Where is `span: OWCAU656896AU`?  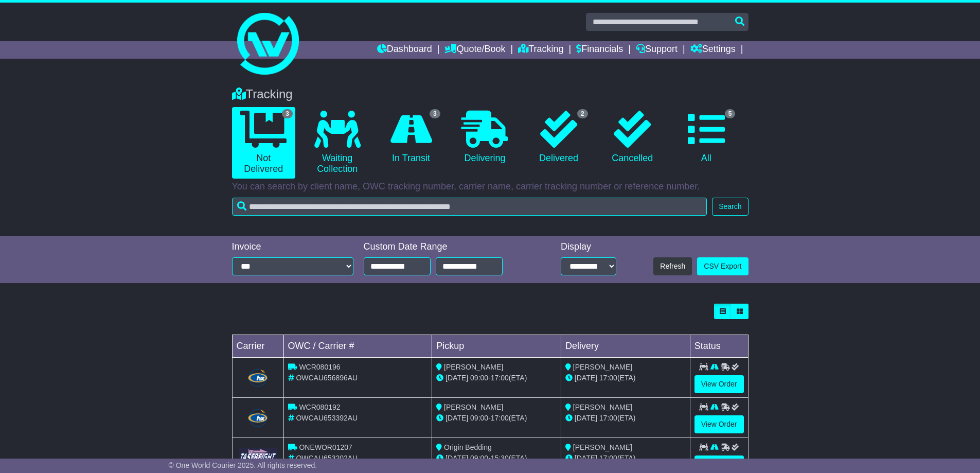 span: OWCAU656896AU is located at coordinates (326, 378).